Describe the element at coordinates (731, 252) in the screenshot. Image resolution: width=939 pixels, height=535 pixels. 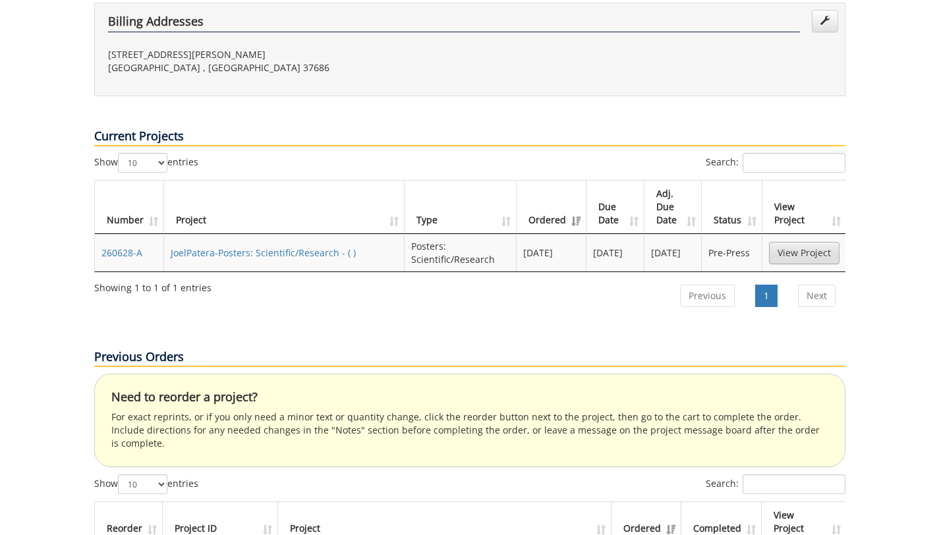
I see `td: Pre-Press` at that location.